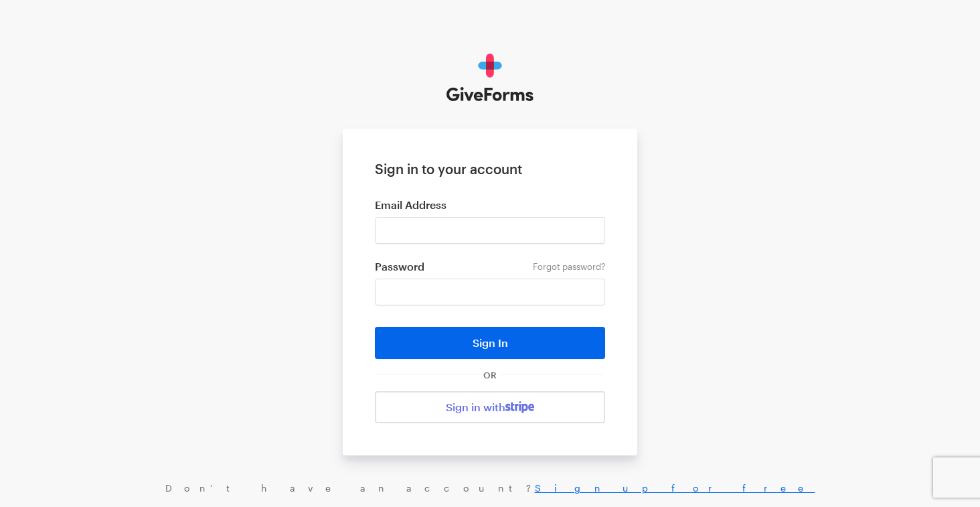 This screenshot has height=507, width=980. I want to click on button: Sign In, so click(490, 343).